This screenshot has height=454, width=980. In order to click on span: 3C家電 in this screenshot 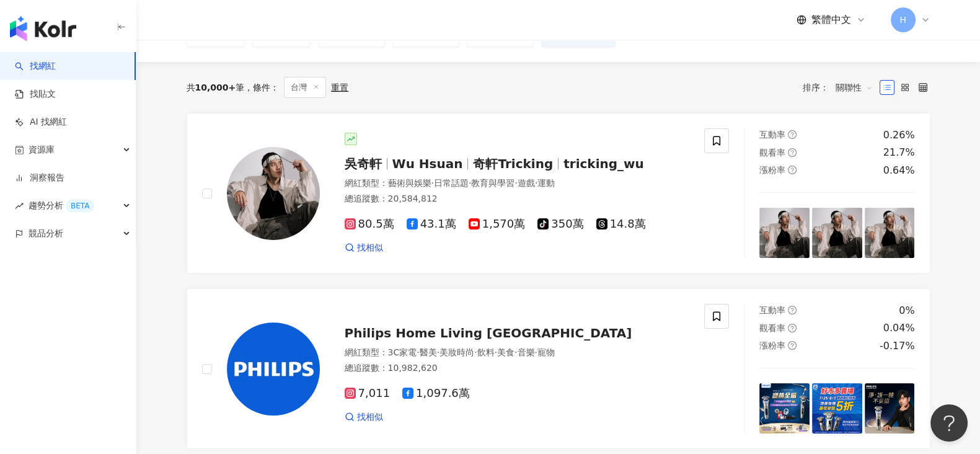, I will do `click(402, 352)`.